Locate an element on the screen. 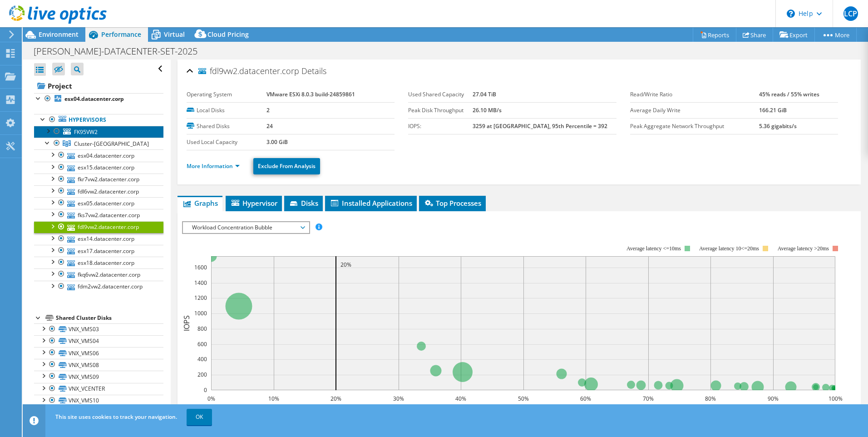 This screenshot has width=868, height=437. text: 1600 is located at coordinates (201, 267).